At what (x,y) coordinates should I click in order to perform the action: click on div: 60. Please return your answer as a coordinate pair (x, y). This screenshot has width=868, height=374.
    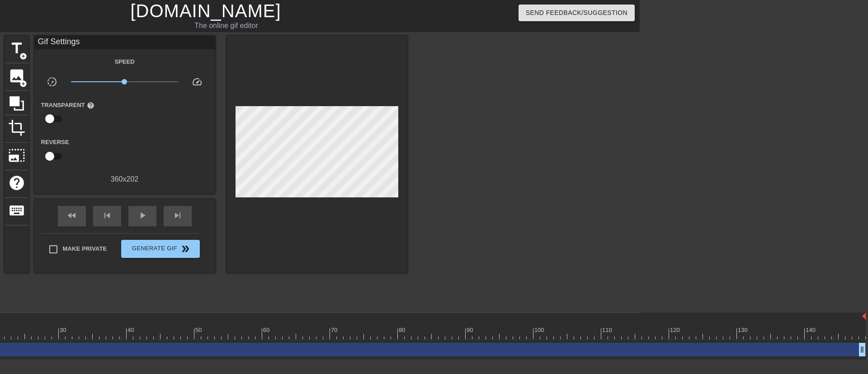
    Looking at the image, I should click on (267, 330).